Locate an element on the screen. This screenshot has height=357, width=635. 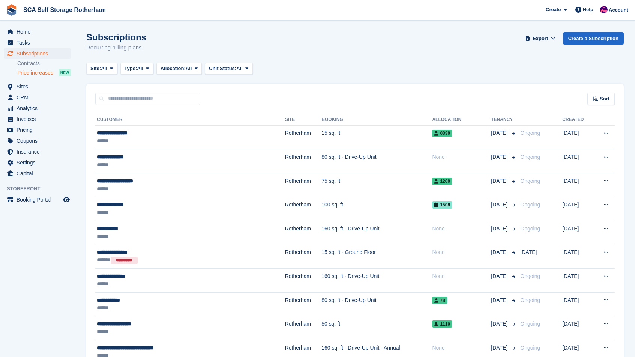
th: Booking is located at coordinates (376, 120).